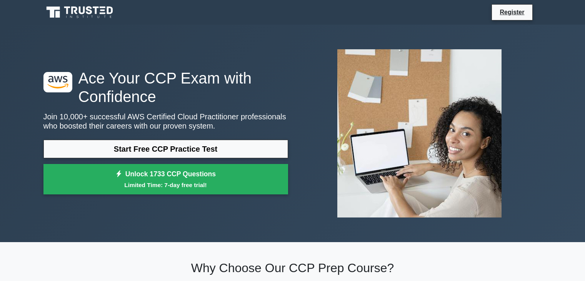 The height and width of the screenshot is (281, 585). What do you see at coordinates (166, 121) in the screenshot?
I see `p: Join 10,000+ successful AWS Certified Cloud Practitioner professionals who boosted their careers ...` at bounding box center [166, 121].